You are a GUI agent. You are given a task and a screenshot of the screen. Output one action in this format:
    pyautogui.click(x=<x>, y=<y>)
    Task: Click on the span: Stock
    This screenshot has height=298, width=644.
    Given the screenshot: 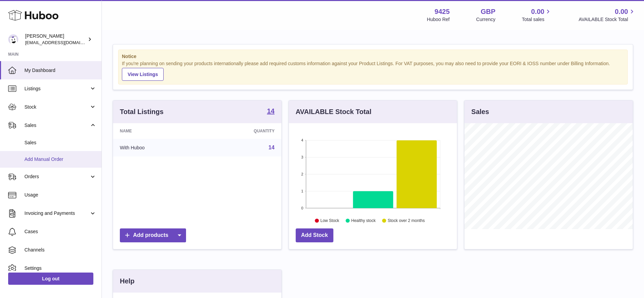 What is the action you would take?
    pyautogui.click(x=57, y=107)
    